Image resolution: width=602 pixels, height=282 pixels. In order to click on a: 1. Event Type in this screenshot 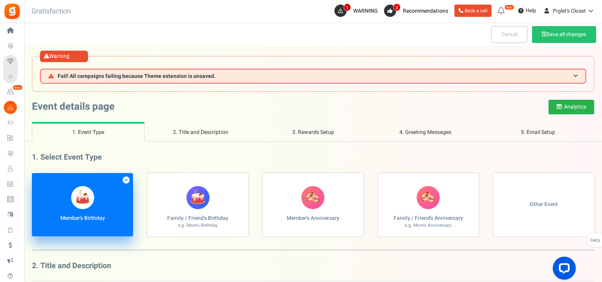, I will do `click(88, 132)`.